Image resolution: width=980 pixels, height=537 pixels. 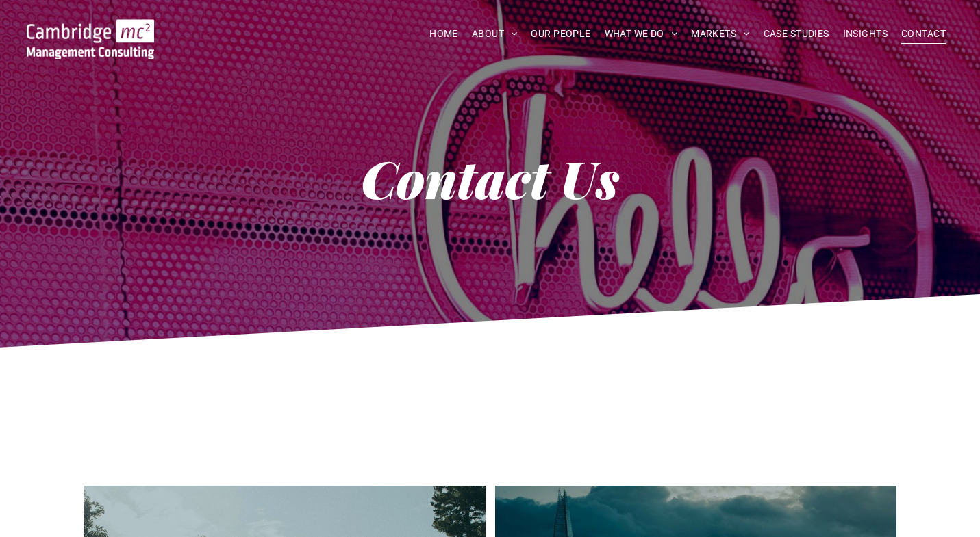 I want to click on strong: Us, so click(x=589, y=178).